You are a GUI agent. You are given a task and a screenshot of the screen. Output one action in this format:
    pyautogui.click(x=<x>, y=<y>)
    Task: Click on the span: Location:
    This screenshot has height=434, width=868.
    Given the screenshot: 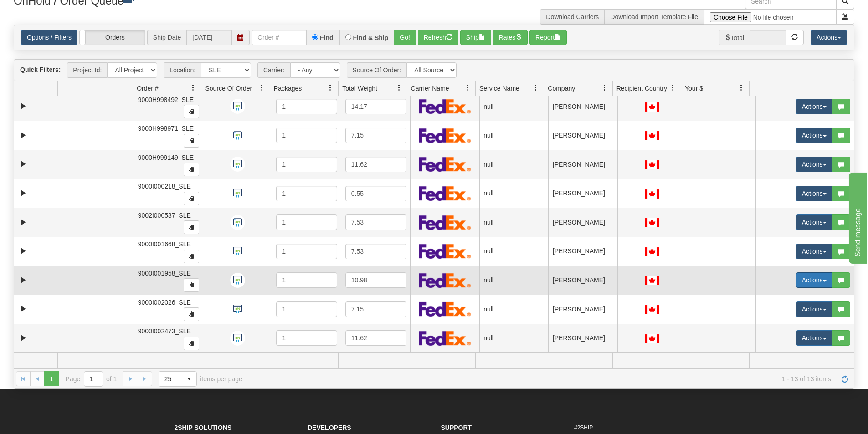 What is the action you would take?
    pyautogui.click(x=182, y=70)
    